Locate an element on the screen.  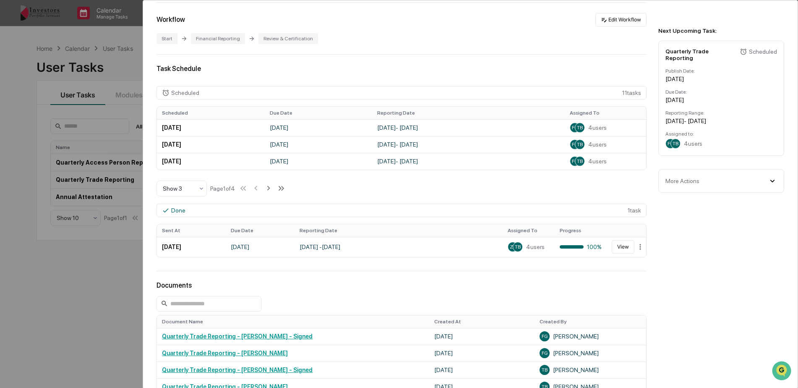
div: Documents is located at coordinates (401, 285).